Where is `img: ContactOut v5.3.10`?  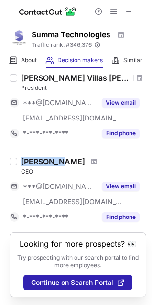 img: ContactOut v5.3.10 is located at coordinates (48, 11).